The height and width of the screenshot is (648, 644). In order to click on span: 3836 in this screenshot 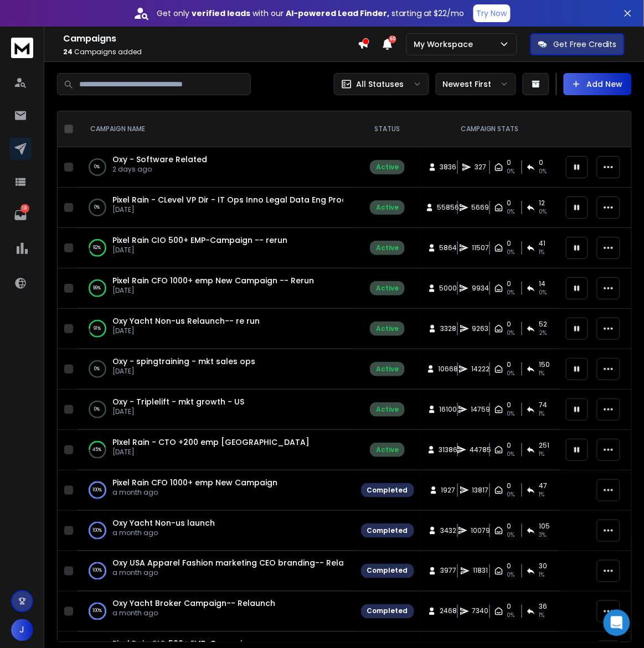, I will do `click(449, 167)`.